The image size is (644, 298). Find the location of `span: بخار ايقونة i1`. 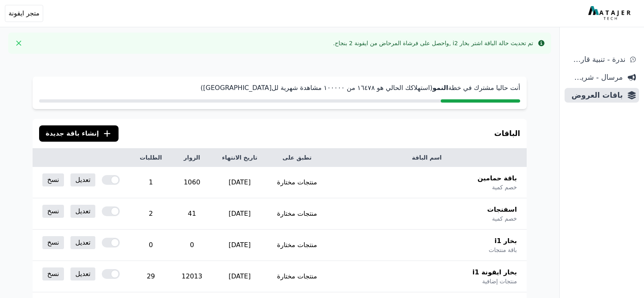

span: بخار ايقونة i1 is located at coordinates (494, 273).